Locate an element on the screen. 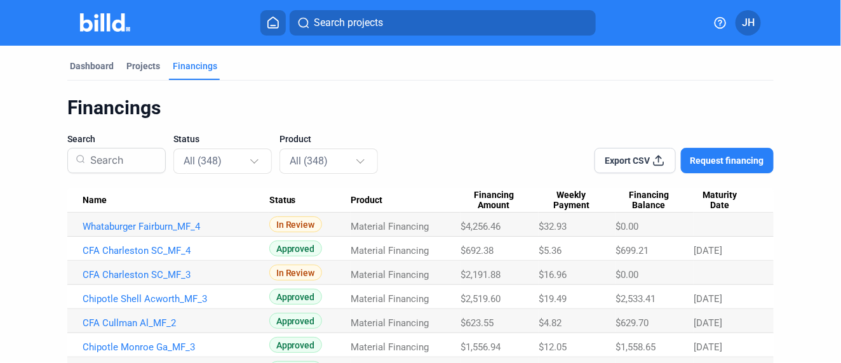  span: Search is located at coordinates (81, 139).